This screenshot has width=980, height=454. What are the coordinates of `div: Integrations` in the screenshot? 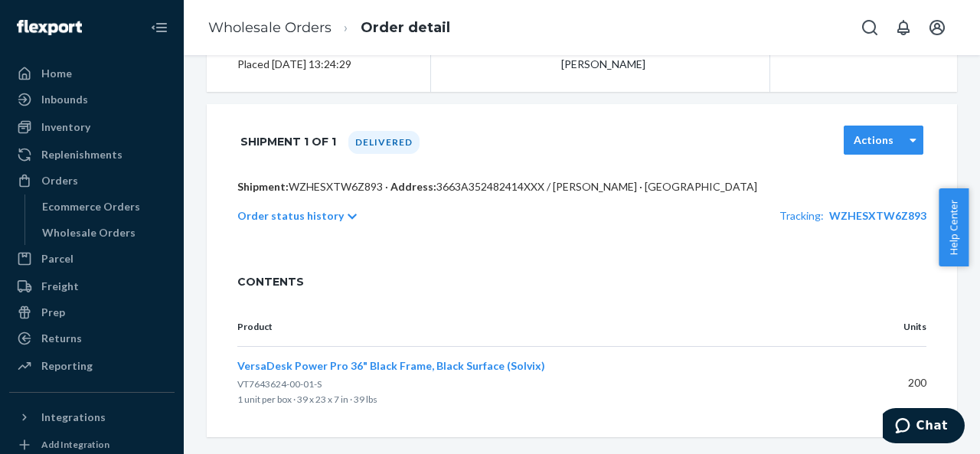 It's located at (73, 417).